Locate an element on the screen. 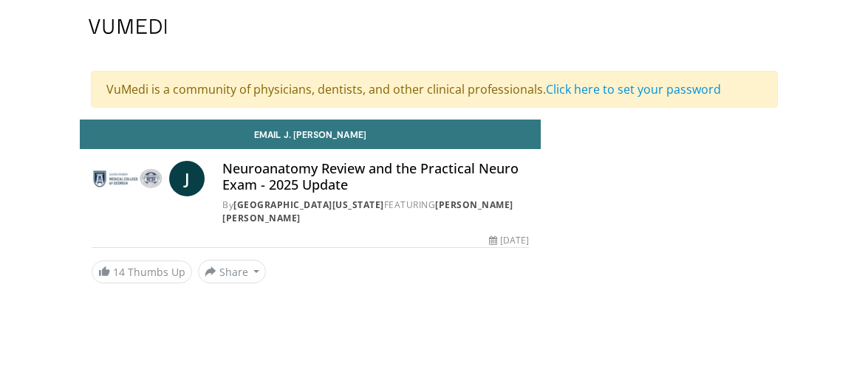 Image resolution: width=868 pixels, height=366 pixels. img: Medical College of Georgia - Augusta University is located at coordinates (128, 179).